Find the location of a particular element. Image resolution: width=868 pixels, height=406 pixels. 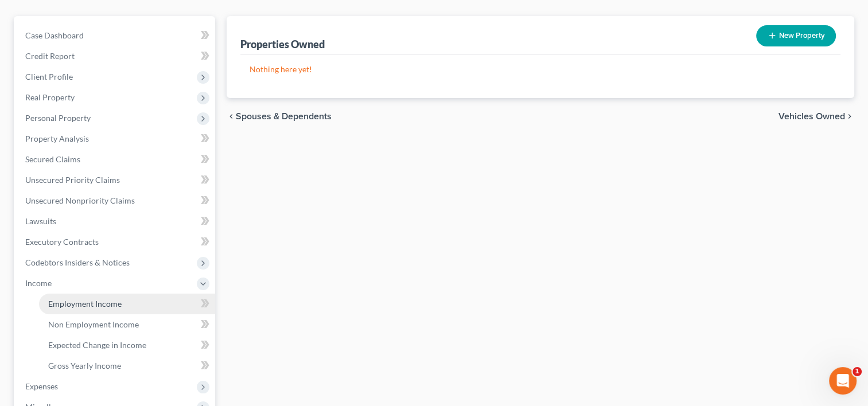

span: Executory Contracts is located at coordinates (62, 242).